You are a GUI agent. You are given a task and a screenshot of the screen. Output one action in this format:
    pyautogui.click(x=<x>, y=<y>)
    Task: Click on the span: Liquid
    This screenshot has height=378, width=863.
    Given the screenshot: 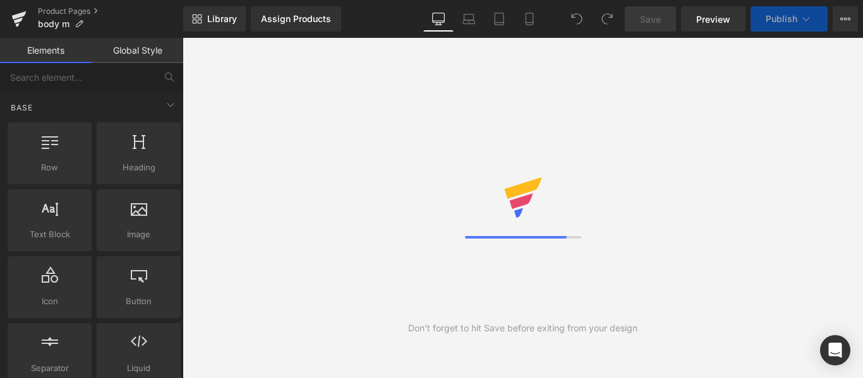 What is the action you would take?
    pyautogui.click(x=138, y=368)
    